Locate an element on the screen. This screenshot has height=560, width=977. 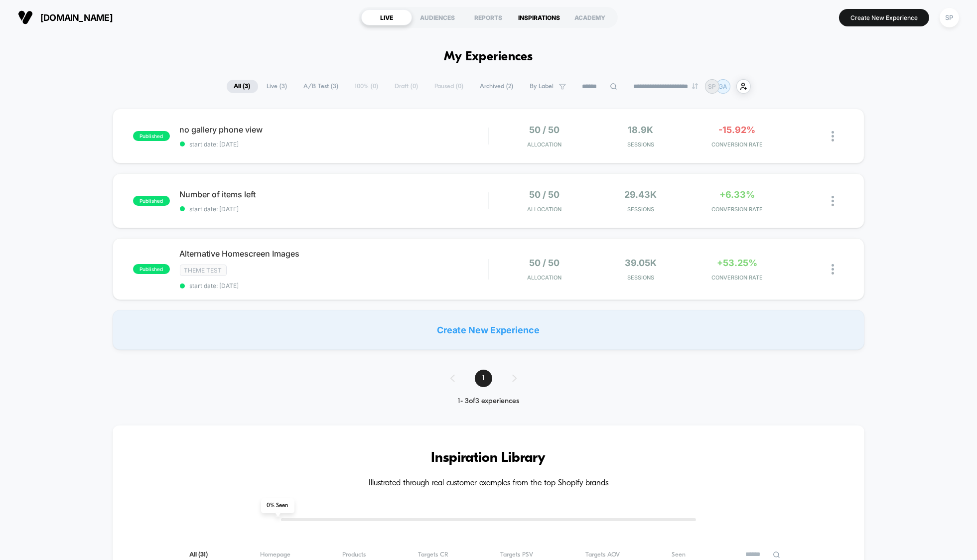
img: end is located at coordinates (695, 86).